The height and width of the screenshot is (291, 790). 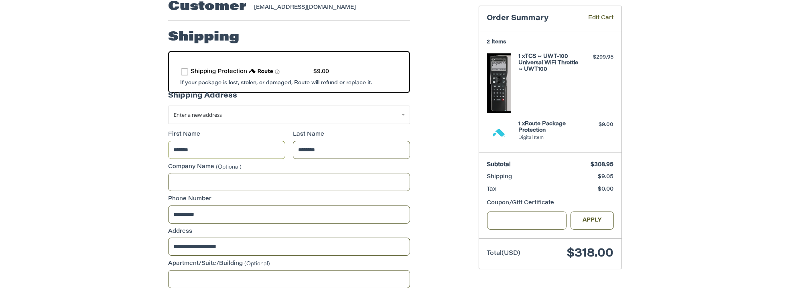 I want to click on span: Tax, so click(x=492, y=189).